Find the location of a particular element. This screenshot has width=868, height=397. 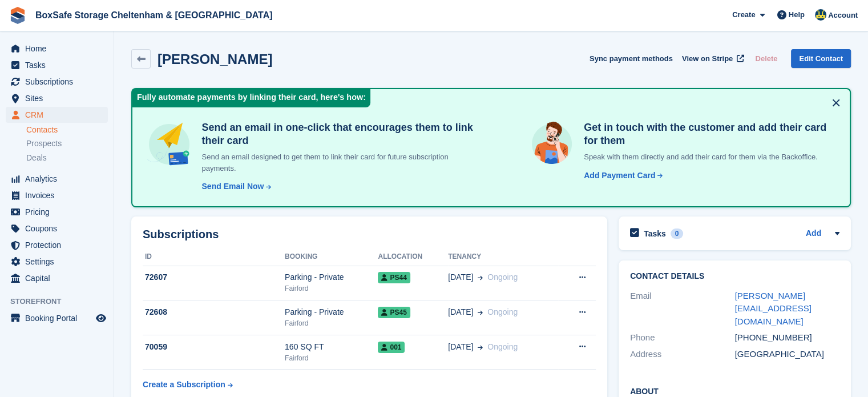

div: Send Email Now is located at coordinates (232, 186).